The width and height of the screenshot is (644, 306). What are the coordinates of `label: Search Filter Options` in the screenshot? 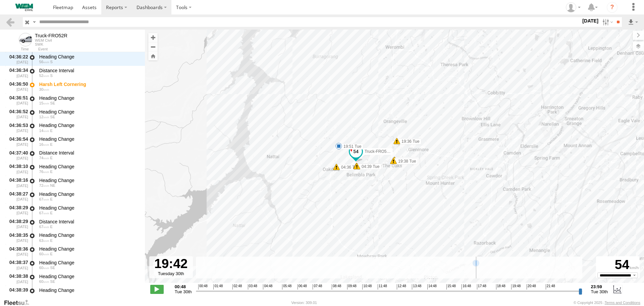 It's located at (607, 22).